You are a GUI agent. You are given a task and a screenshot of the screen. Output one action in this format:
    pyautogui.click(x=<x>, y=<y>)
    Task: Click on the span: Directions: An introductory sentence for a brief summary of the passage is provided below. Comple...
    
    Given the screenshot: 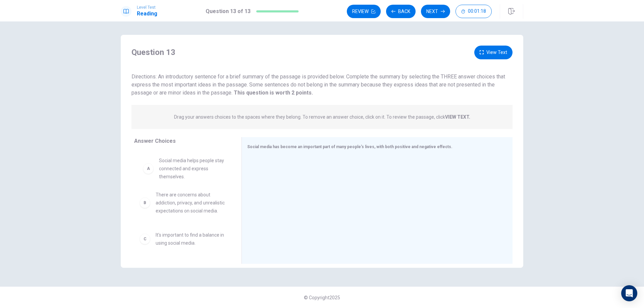 What is the action you would take?
    pyautogui.click(x=318, y=85)
    